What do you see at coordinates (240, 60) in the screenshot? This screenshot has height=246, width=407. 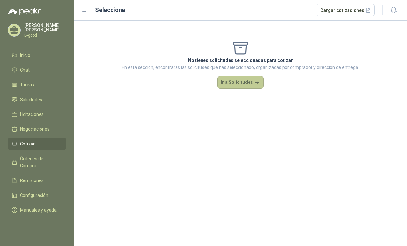 I see `p: No tienes solicitudes seleccionadas para cotizar` at bounding box center [240, 60].